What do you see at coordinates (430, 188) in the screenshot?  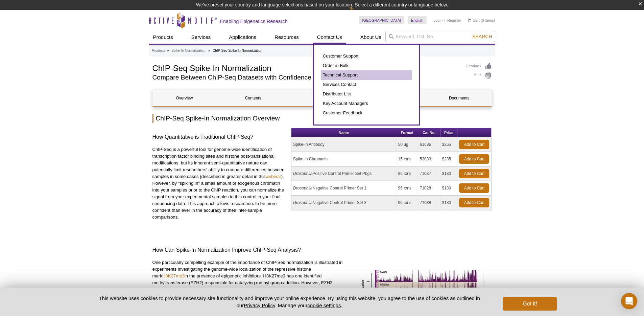 I see `td: 71028` at bounding box center [430, 188].